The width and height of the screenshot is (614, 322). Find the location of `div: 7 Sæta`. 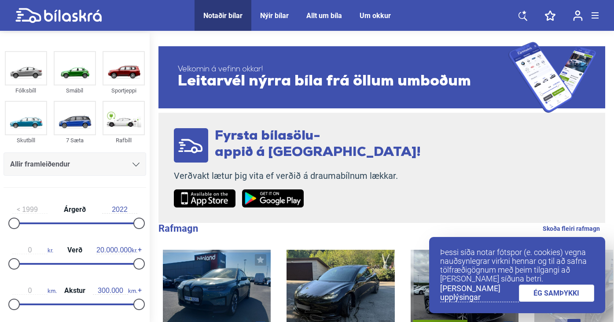

div: 7 Sæta is located at coordinates (75, 140).